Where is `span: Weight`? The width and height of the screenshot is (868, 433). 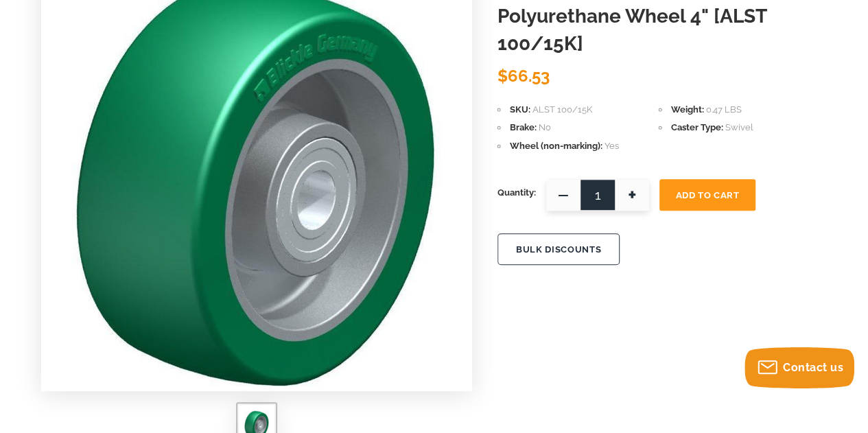
span: Weight is located at coordinates (688, 109).